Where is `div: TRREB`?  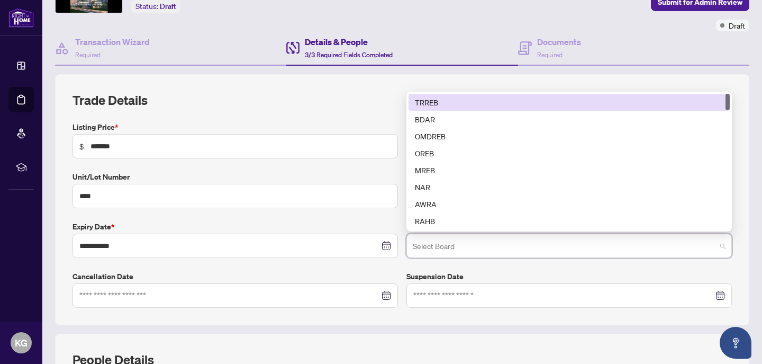 div: TRREB is located at coordinates (569, 102).